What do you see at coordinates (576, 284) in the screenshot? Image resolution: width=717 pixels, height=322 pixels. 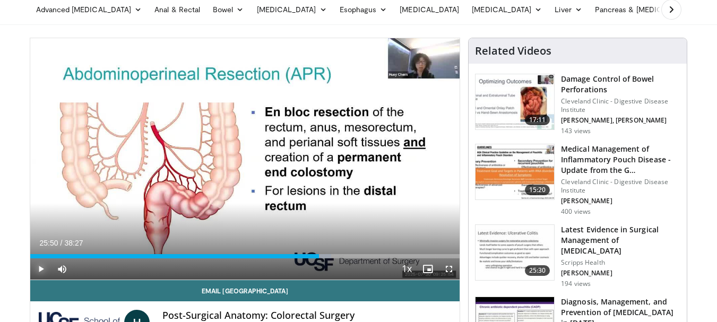 I see `p: 194 views` at bounding box center [576, 284].